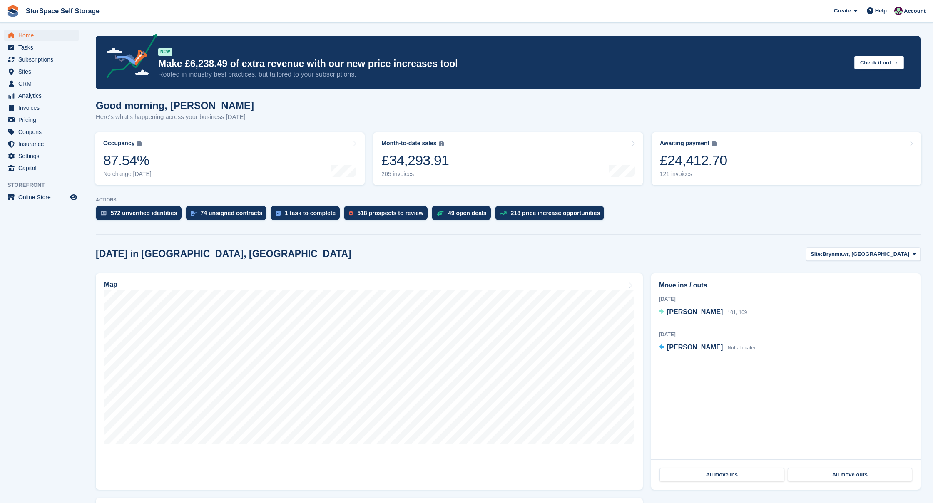 The width and height of the screenshot is (933, 503). What do you see at coordinates (742, 348) in the screenshot?
I see `span: Not allocated` at bounding box center [742, 348].